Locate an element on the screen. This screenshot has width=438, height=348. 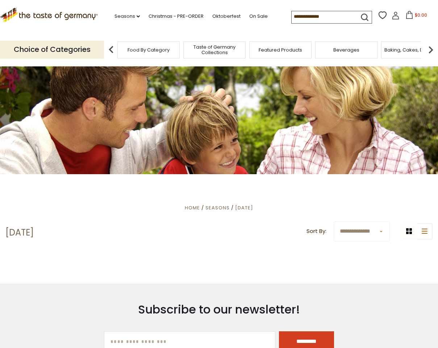
a: Oktoberfest is located at coordinates (227, 16).